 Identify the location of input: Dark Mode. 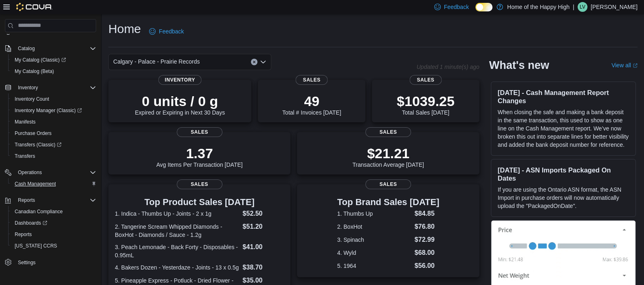
(484, 7).